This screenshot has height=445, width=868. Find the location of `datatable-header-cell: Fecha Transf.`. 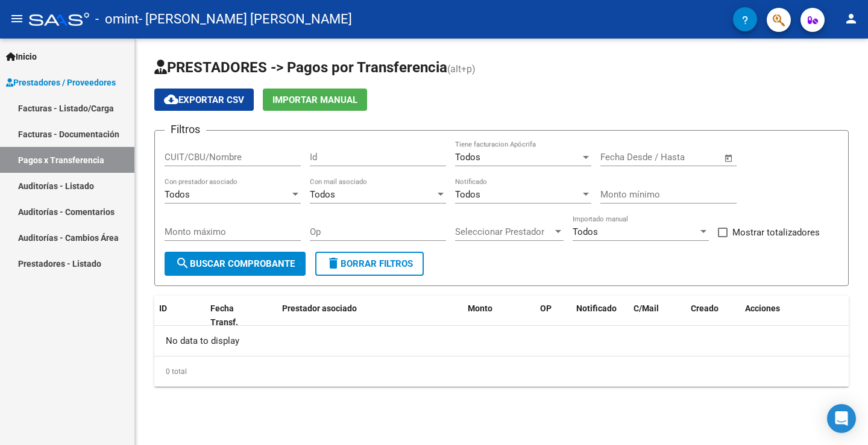

datatable-header-cell: Fecha Transf. is located at coordinates (232, 316).